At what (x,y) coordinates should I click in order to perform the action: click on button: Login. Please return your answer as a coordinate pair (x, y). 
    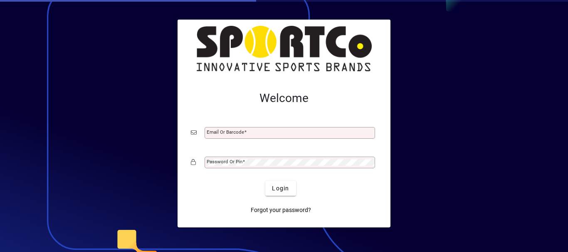
    Looking at the image, I should click on (280, 188).